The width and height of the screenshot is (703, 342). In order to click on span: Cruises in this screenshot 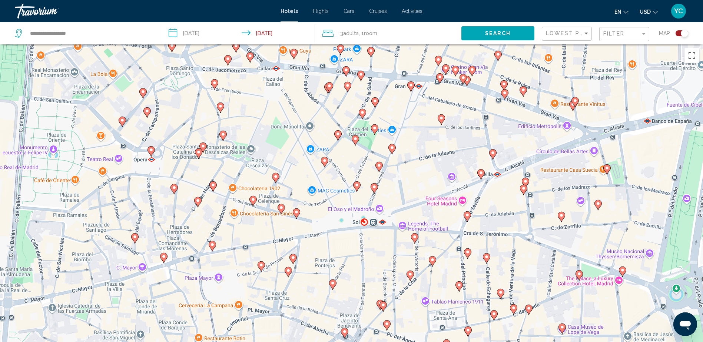, I will do `click(378, 11)`.